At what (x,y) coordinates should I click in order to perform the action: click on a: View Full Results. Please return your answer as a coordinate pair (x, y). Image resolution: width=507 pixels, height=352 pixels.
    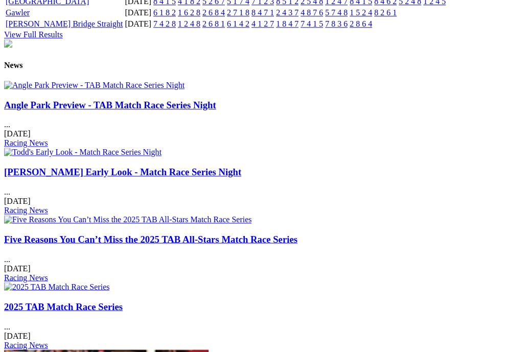
    Looking at the image, I should click on (33, 34).